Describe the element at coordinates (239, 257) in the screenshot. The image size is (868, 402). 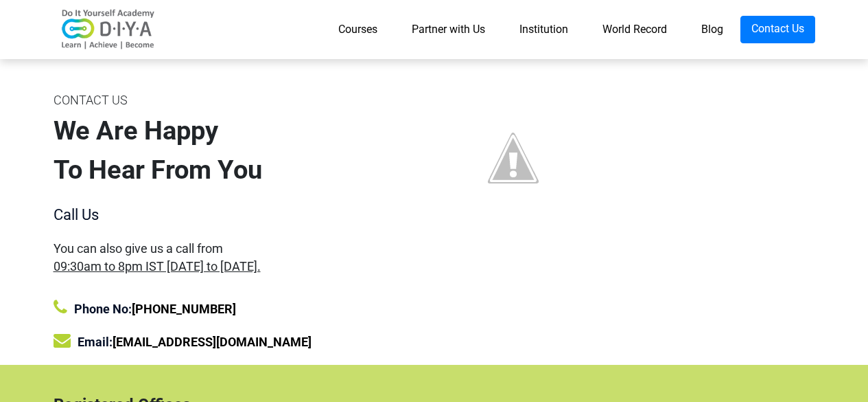
I see `div: You can also give us a call from` at that location.